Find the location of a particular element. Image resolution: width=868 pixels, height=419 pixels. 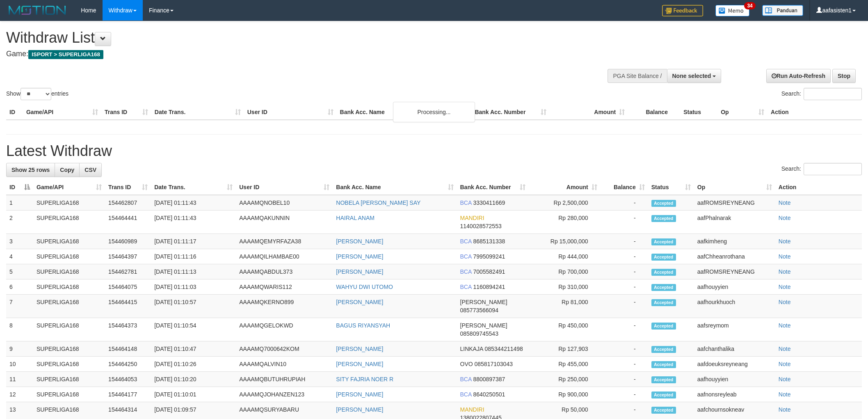

td: 154462807 is located at coordinates (128, 203).